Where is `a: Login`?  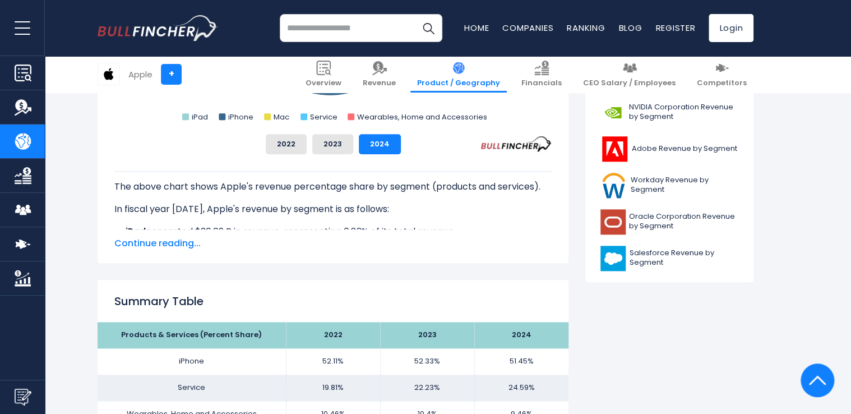 a: Login is located at coordinates (731, 28).